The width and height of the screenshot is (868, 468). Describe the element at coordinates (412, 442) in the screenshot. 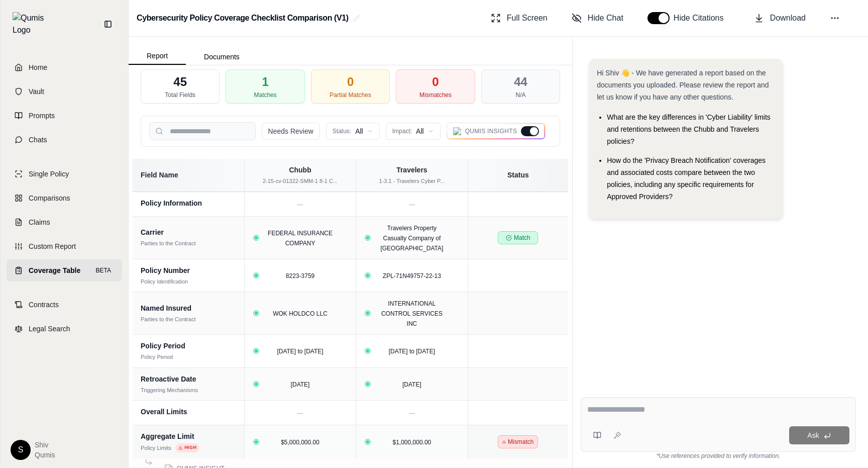

I see `span: $1,000,000.00` at that location.